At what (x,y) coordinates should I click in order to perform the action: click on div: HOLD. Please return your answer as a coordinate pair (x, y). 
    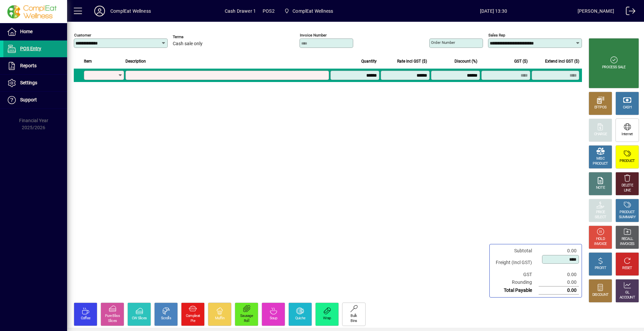
    Looking at the image, I should click on (600, 239).